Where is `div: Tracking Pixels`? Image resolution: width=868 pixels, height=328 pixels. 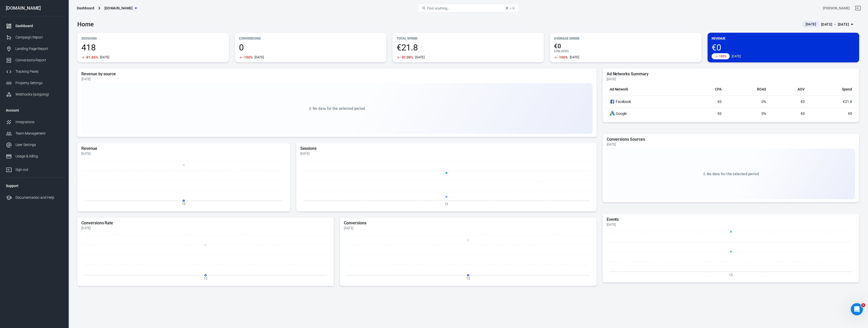
div: Tracking Pixels is located at coordinates (39, 71).